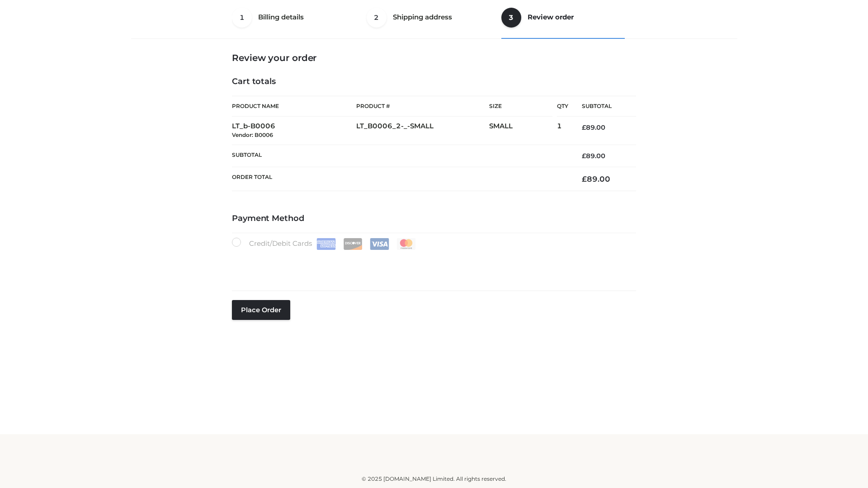  I want to click on th: Product Name, so click(294, 106).